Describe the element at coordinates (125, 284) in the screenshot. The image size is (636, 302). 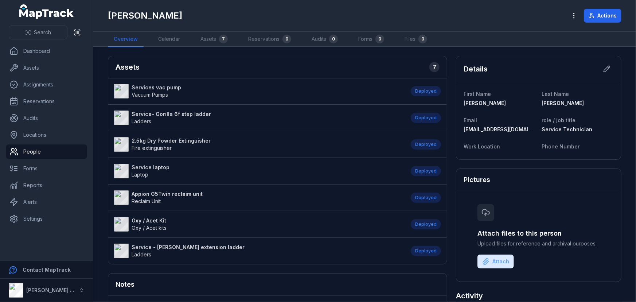
I see `h3: Notes` at that location.